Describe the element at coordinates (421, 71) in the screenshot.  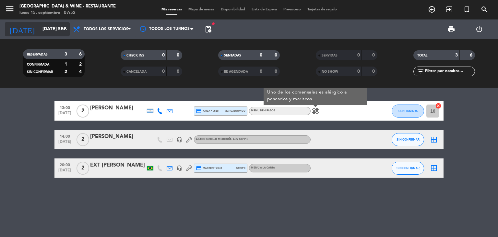
I see `i: filter_list` at that location.